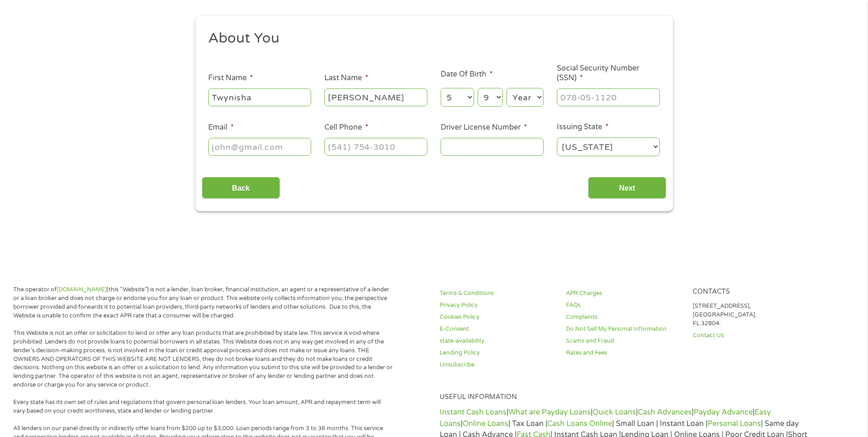 The image size is (868, 437). What do you see at coordinates (375, 147) in the screenshot?
I see `input: (541) 754-3010` at bounding box center [375, 147].